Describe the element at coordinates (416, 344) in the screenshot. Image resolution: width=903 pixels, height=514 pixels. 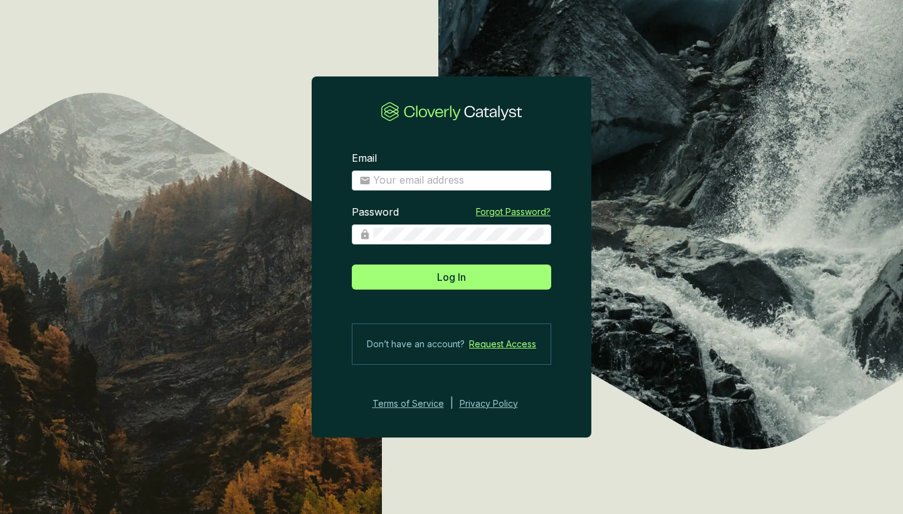
I see `span: Don’t have an account?` at that location.